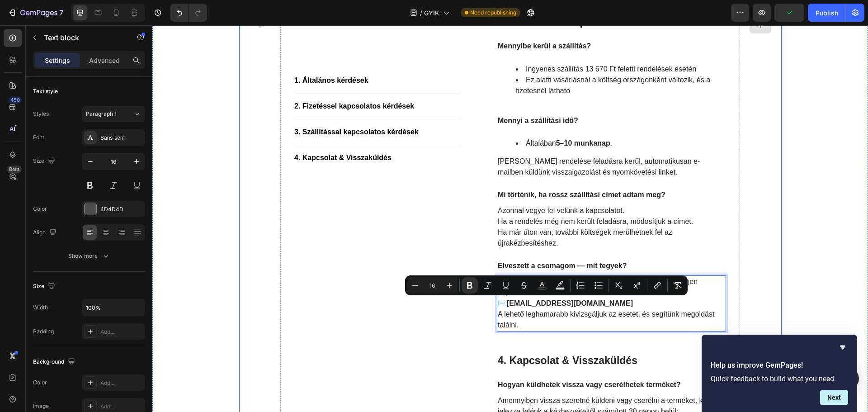 The width and height of the screenshot is (868, 412). I want to click on a: 4. Kapcsolat & Visszaküldés, so click(191, 132).